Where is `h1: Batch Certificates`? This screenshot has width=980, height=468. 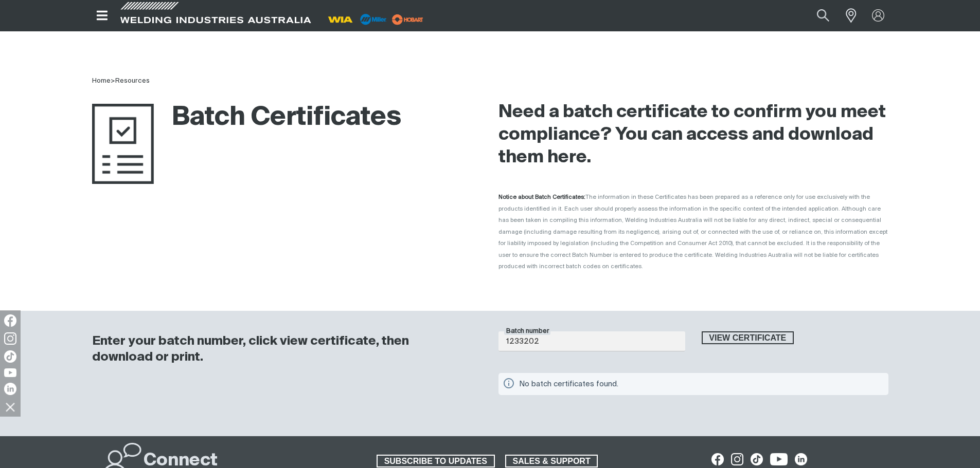 h1: Batch Certificates is located at coordinates (246, 118).